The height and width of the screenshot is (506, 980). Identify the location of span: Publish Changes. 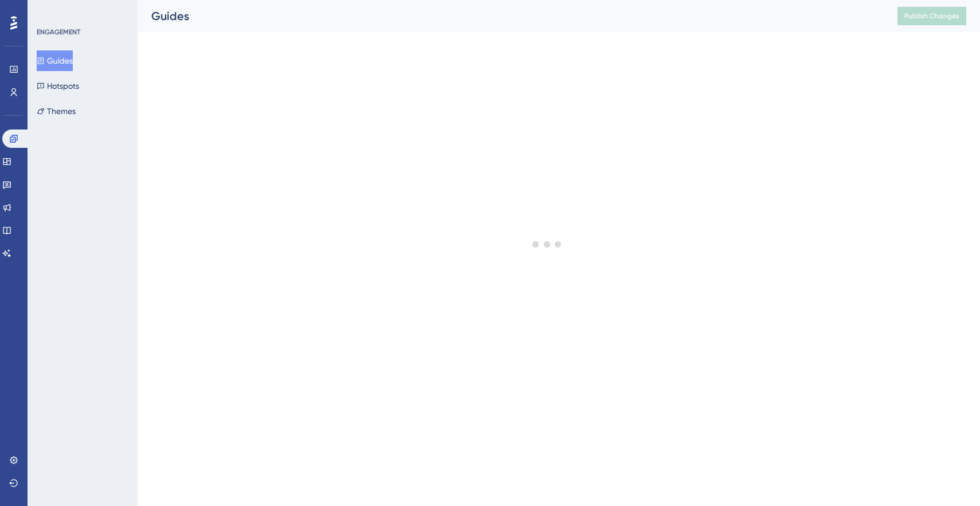
(931, 16).